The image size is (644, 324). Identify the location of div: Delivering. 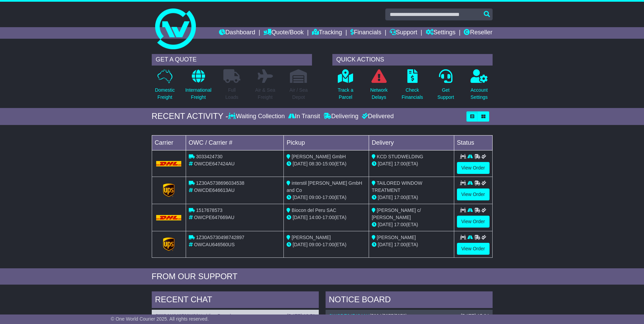
(341, 116).